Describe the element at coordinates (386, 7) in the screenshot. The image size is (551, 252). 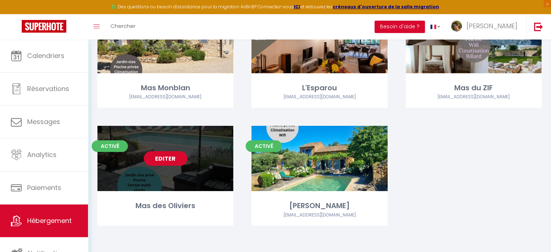
I see `a: créneaux d'ouverture de la salle migration` at that location.